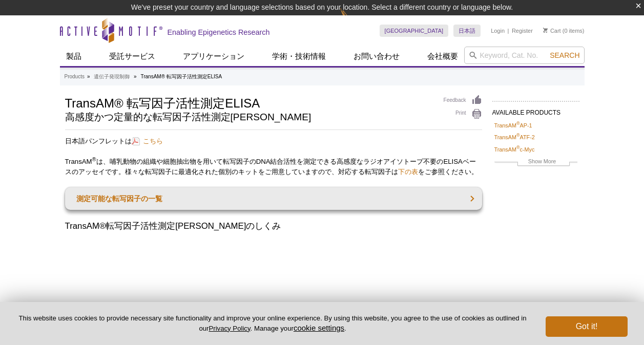  I want to click on span: Search, so click(565, 55).